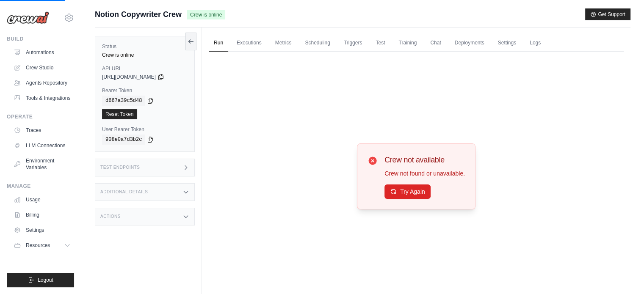 Image resolution: width=644 pixels, height=294 pixels. I want to click on h3: Actions, so click(111, 217).